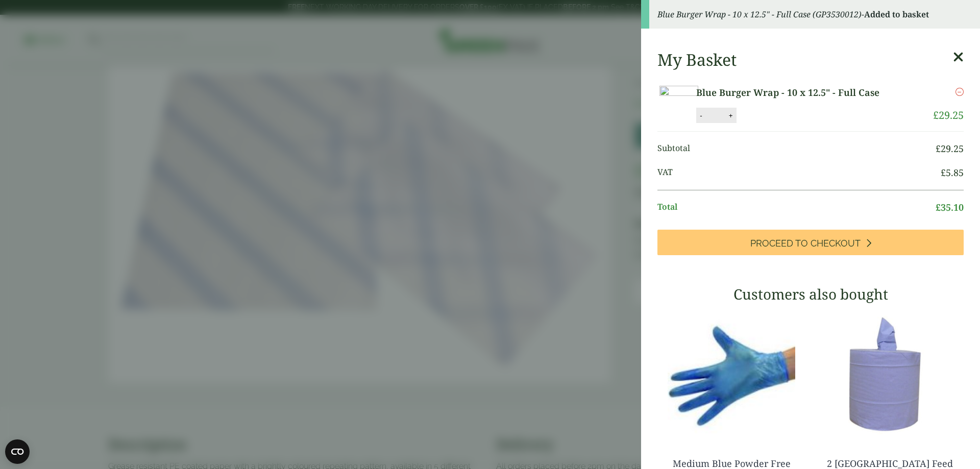  Describe the element at coordinates (897, 14) in the screenshot. I see `strong: Added to basket` at that location.